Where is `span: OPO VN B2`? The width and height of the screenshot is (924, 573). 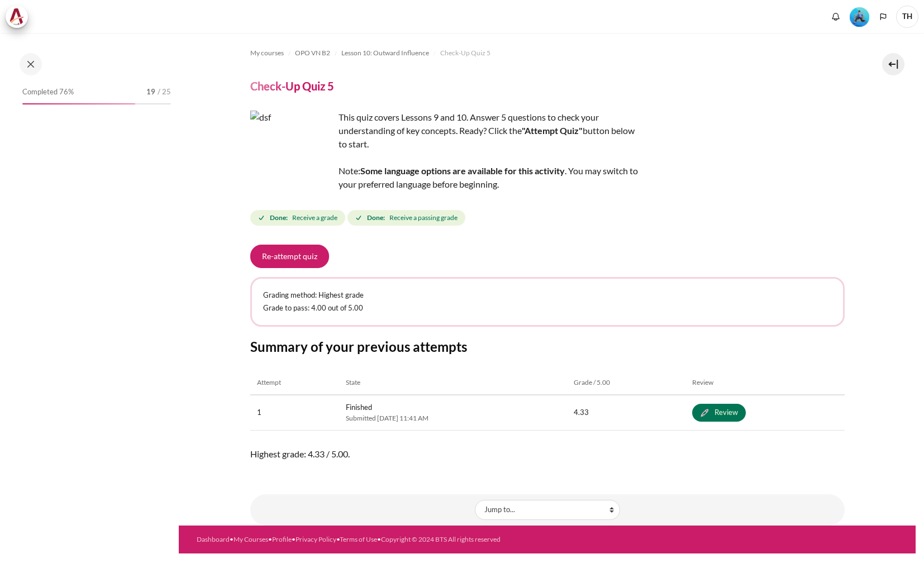
span: OPO VN B2 is located at coordinates (312, 53).